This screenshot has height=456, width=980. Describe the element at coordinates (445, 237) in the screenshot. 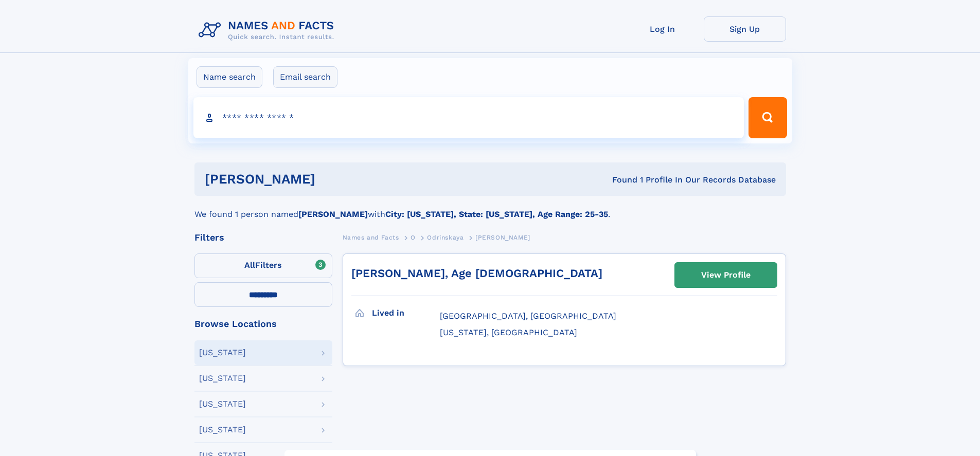

I see `a: Odrinskaya` at that location.